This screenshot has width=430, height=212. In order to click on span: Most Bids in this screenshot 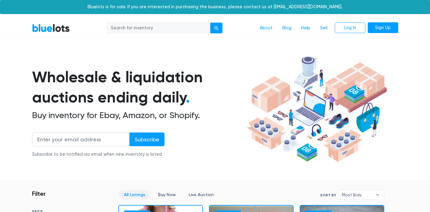, I will do `click(357, 194)`.